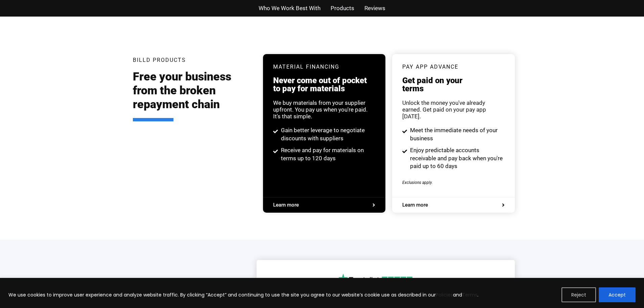 The height and width of the screenshot is (308, 644). Describe the element at coordinates (617, 295) in the screenshot. I see `button: Accept` at that location.